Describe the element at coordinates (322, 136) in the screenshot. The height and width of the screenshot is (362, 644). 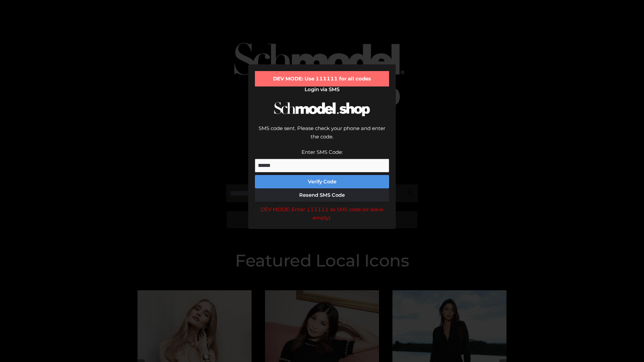
I see `div: SMS code sent. Please check your phone and enter the code.` at that location.